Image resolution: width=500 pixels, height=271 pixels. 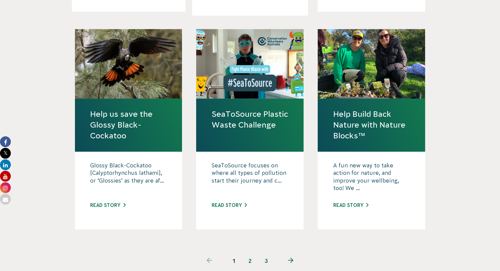 I want to click on span: 1, so click(x=234, y=261).